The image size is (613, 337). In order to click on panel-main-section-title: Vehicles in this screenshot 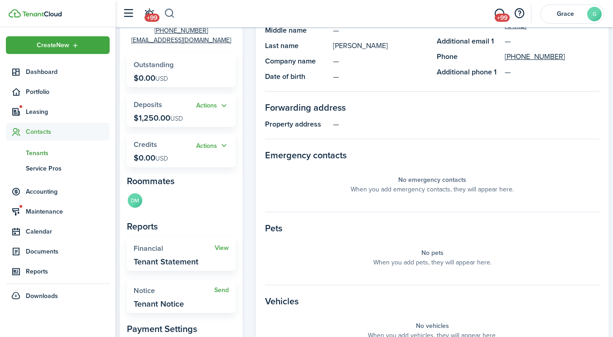, I will do `click(432, 301)`.